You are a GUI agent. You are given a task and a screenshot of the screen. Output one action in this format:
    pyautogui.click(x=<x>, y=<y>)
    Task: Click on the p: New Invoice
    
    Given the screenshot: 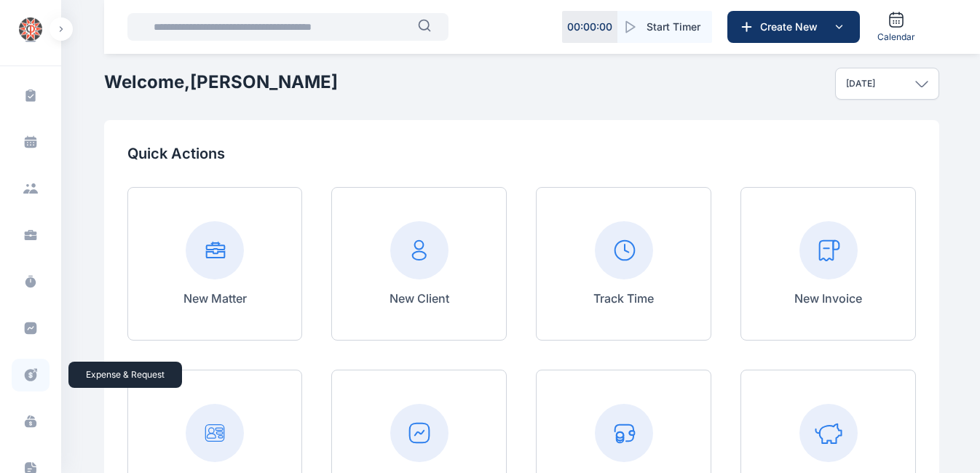 What is the action you would take?
    pyautogui.click(x=828, y=298)
    